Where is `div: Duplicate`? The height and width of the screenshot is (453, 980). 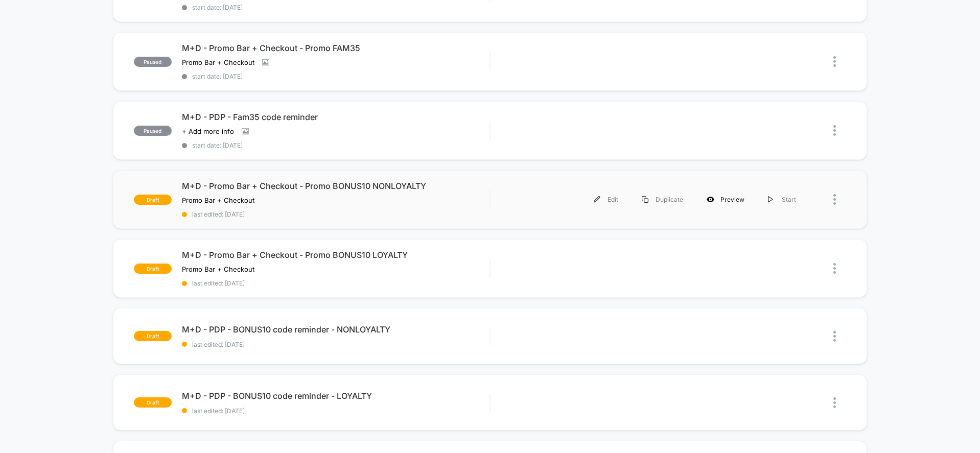
div: Duplicate is located at coordinates (662, 199).